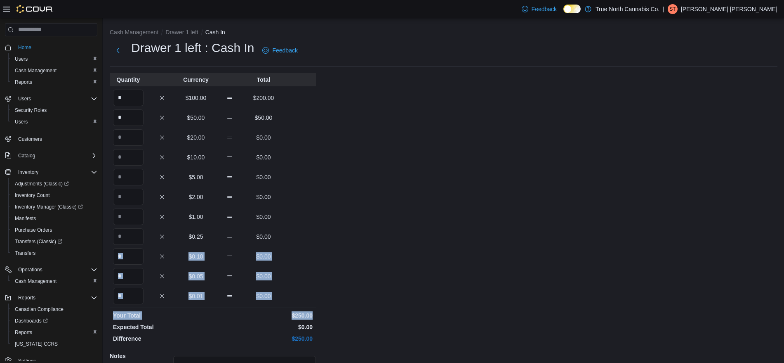 The image size is (784, 363). I want to click on a: Purchase Orders, so click(33, 230).